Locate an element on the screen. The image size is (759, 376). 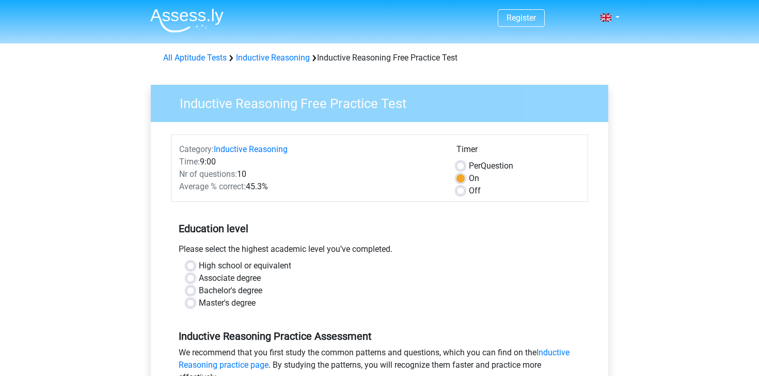
a: All Aptitude Tests is located at coordinates (195, 57).